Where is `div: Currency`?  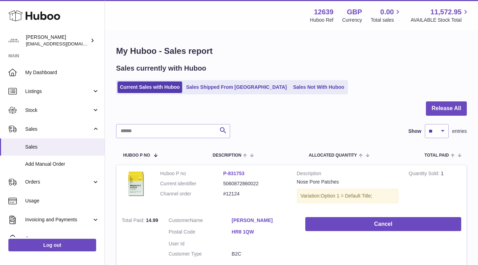
div: Currency is located at coordinates (352, 20).